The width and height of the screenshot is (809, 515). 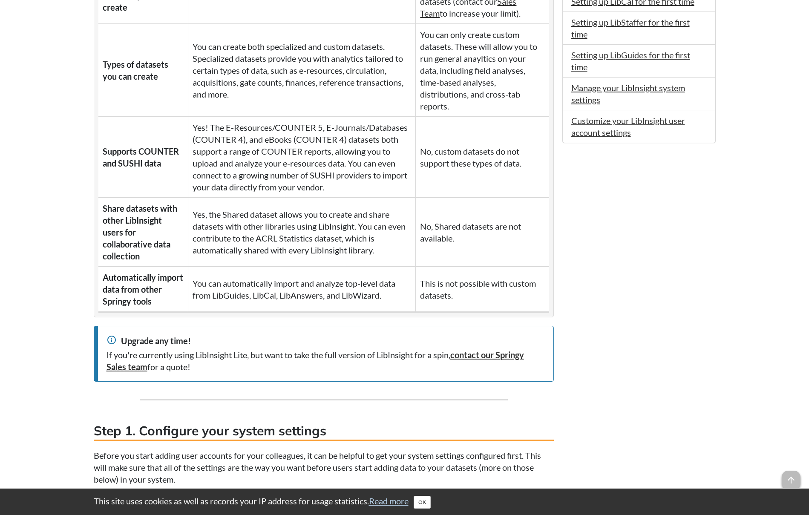 What do you see at coordinates (324, 467) in the screenshot?
I see `p: Before you start adding user accounts for your colleagues, it can be helpful to get your system s...` at bounding box center [324, 467].